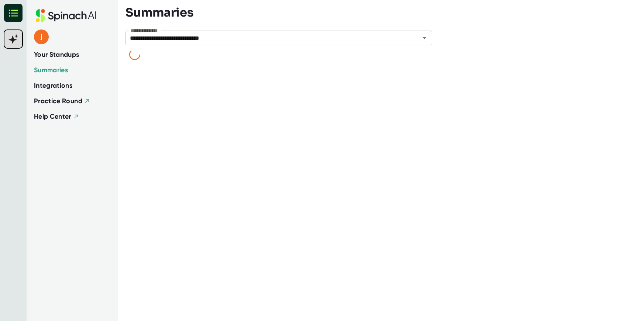 Image resolution: width=644 pixels, height=321 pixels. Describe the element at coordinates (53, 86) in the screenshot. I see `button: Integrations` at that location.